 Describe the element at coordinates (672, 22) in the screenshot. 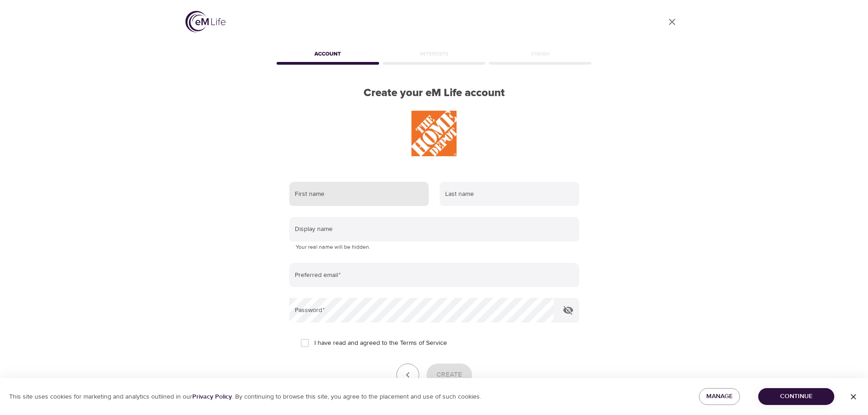

I see `a: close` at that location.